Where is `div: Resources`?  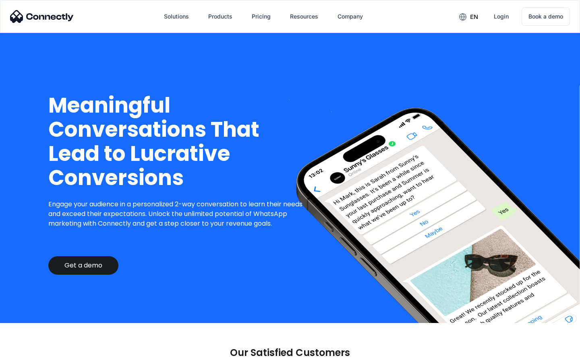
div: Resources is located at coordinates (304, 17).